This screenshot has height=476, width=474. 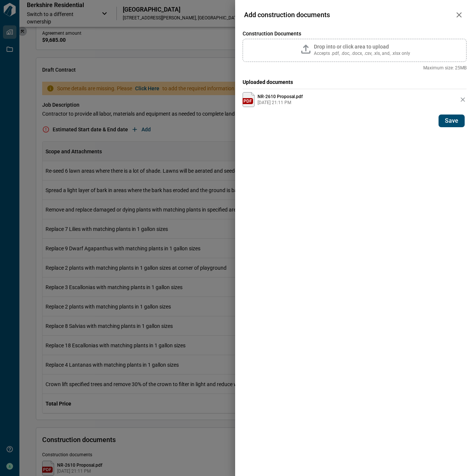 I want to click on span: Drop into or click area to upload, so click(x=351, y=46).